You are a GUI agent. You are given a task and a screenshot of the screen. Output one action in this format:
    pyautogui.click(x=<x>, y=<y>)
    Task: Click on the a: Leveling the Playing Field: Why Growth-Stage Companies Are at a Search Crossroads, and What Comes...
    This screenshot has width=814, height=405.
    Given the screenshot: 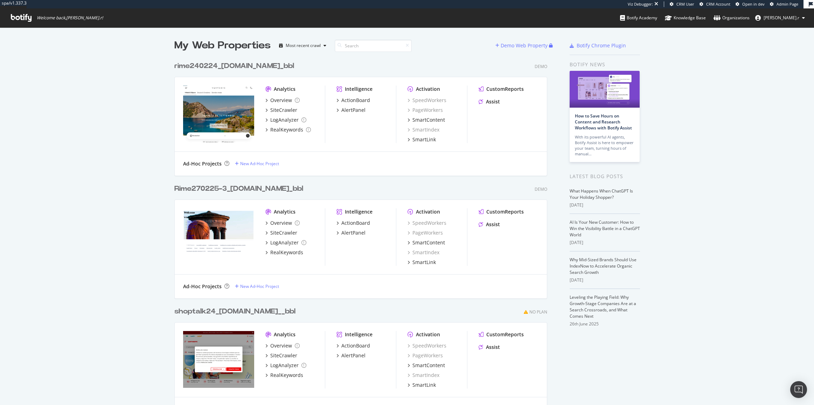 What is the action you would take?
    pyautogui.click(x=603, y=306)
    